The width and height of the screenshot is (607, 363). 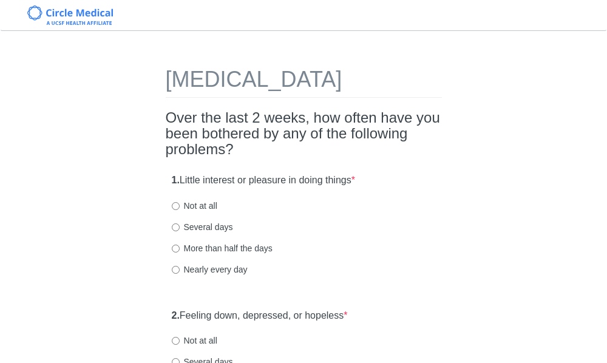 What do you see at coordinates (176, 270) in the screenshot?
I see `input: Nearly every day` at bounding box center [176, 270].